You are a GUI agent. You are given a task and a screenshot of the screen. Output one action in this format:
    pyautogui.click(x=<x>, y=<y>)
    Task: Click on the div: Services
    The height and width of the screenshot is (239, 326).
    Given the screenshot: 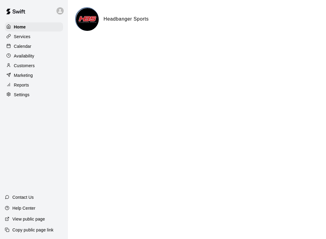 What is the action you would take?
    pyautogui.click(x=34, y=37)
    